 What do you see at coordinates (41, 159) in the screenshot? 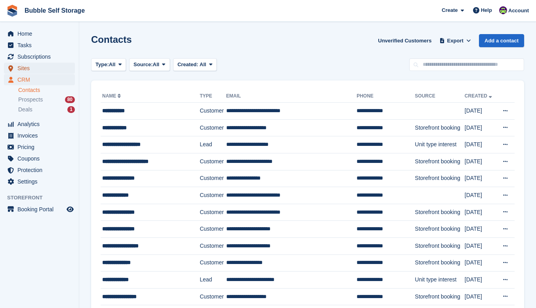
I see `span: Coupons` at bounding box center [41, 159].